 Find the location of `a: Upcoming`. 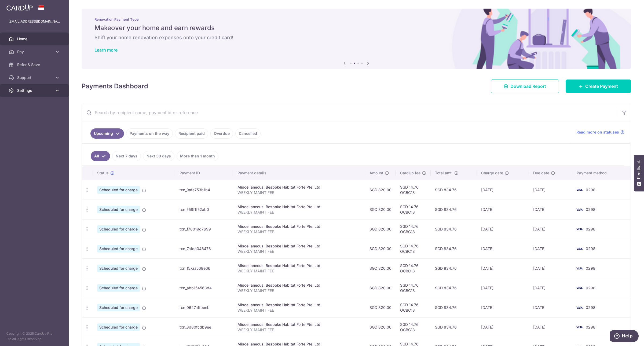

a: Upcoming is located at coordinates (107, 133).